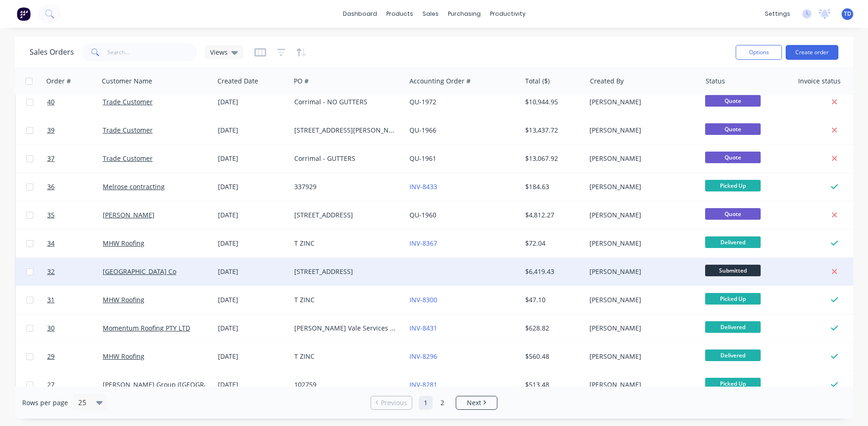 The height and width of the screenshot is (426, 868). What do you see at coordinates (400, 14) in the screenshot?
I see `div: products` at bounding box center [400, 14].